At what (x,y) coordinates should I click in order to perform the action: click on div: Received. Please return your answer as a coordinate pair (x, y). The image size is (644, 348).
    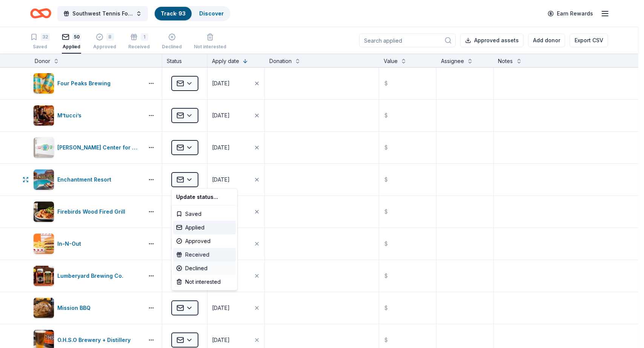
    Looking at the image, I should click on (204, 254).